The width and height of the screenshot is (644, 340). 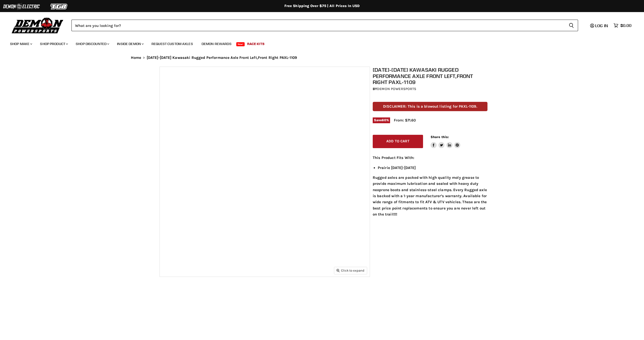 What do you see at coordinates (430, 106) in the screenshot?
I see `p: DISCLAIMER: This is a blowout listing for PAXL-1109.` at bounding box center [430, 106].